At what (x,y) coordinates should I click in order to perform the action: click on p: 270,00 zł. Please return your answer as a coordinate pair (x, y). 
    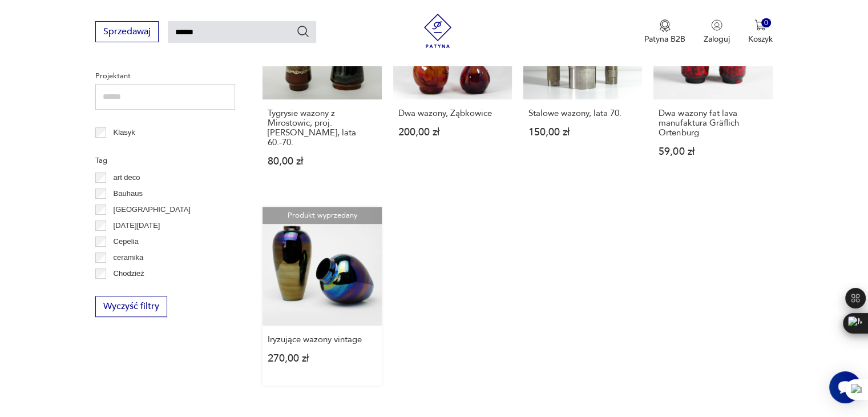
    Looking at the image, I should click on (322, 358).